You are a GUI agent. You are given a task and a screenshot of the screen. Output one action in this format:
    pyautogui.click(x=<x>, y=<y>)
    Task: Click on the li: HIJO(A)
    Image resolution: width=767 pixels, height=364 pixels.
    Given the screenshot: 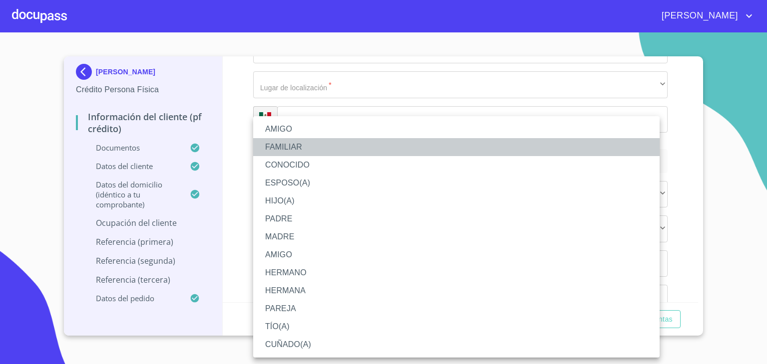 What is the action you would take?
    pyautogui.click(x=456, y=201)
    